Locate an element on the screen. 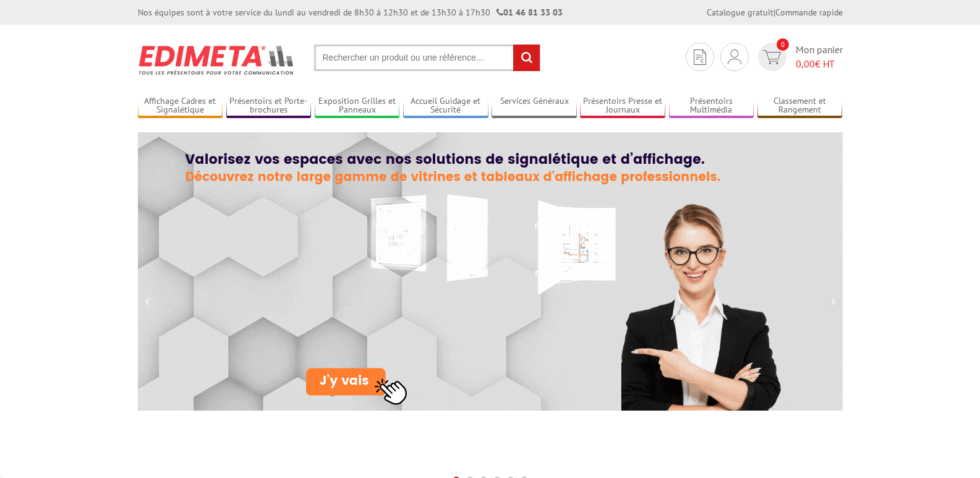 The image size is (980, 478). span: 0 is located at coordinates (782, 45).